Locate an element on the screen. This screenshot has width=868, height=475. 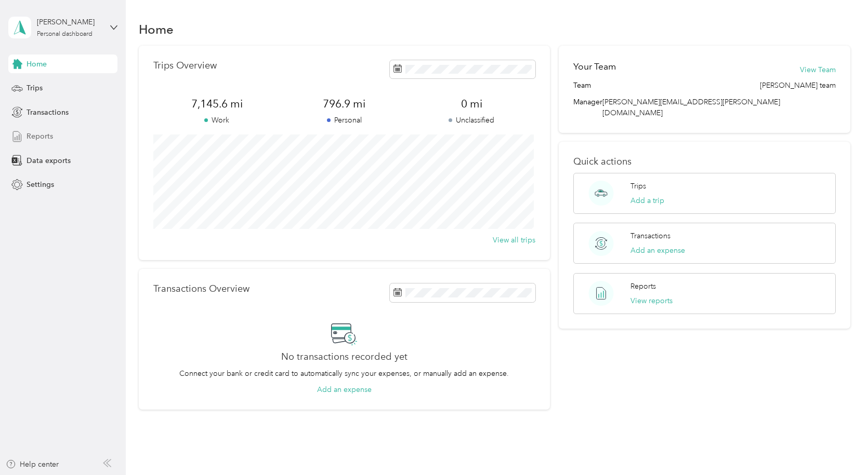
span: Home is located at coordinates (36, 64).